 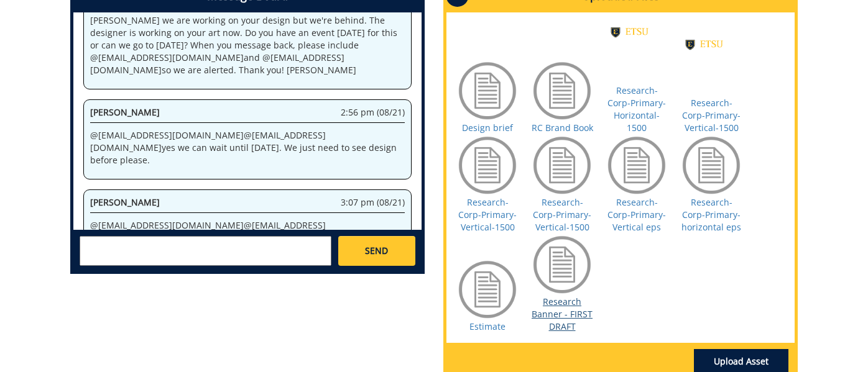 I want to click on span: 2:56 pm (08/21), so click(x=372, y=113).